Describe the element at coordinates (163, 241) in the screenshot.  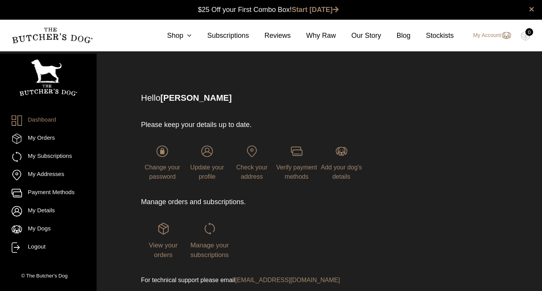
I see `a: View your orders` at that location.